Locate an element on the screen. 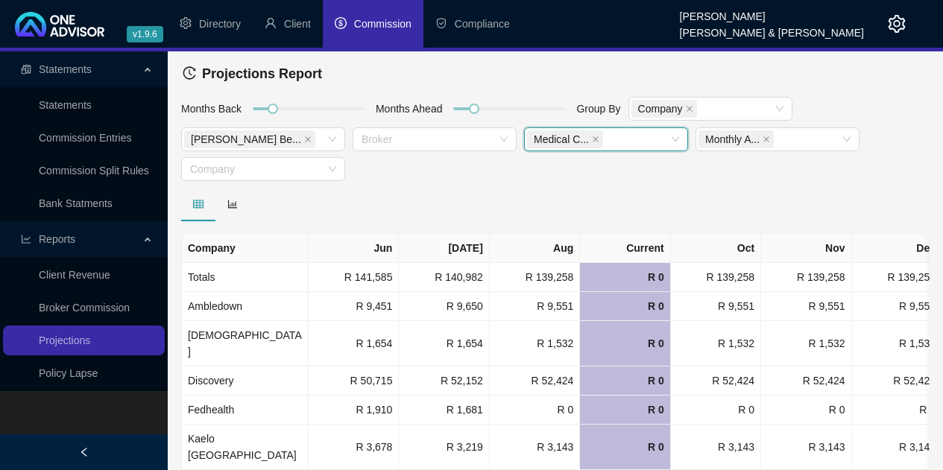 The width and height of the screenshot is (943, 470). span: reconciliation is located at coordinates (26, 69).